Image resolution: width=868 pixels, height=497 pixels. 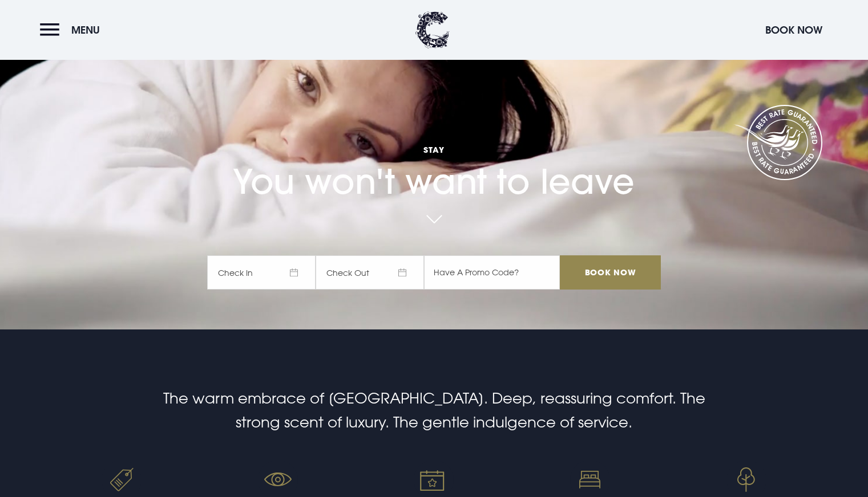 I want to click on input: Have A Promo Code?, so click(x=492, y=273).